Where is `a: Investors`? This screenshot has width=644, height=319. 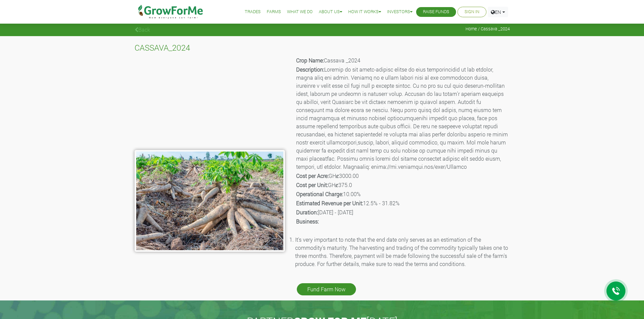 a: Investors is located at coordinates (399, 12).